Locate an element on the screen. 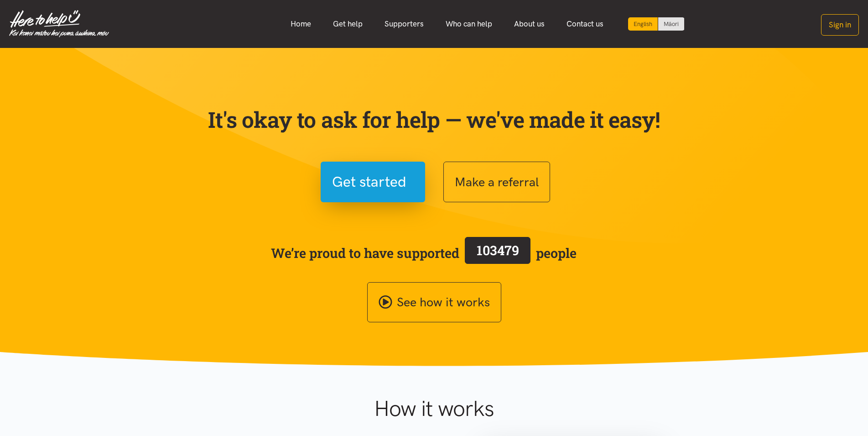 The image size is (868, 436). img: Home is located at coordinates (59, 24).